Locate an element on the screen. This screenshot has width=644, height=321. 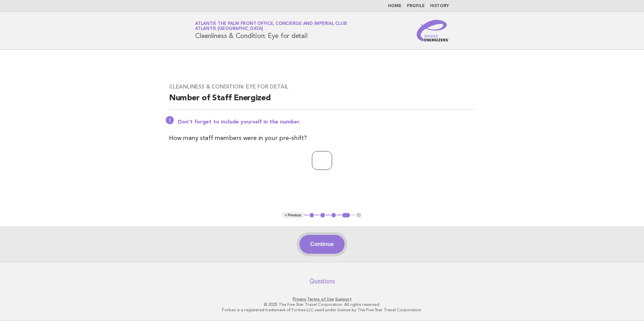
a: Support is located at coordinates (343, 299).